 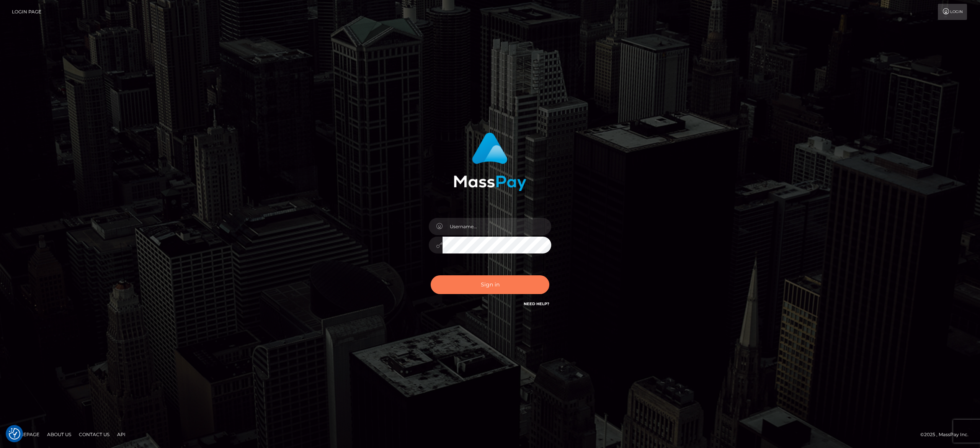 What do you see at coordinates (26, 434) in the screenshot?
I see `a: Homepage` at bounding box center [26, 434].